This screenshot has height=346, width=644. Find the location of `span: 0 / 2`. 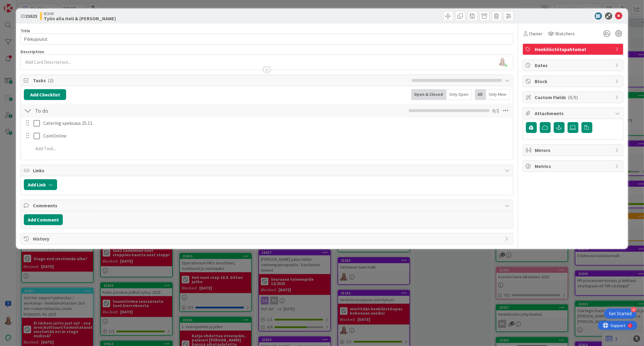

span: 0 / 2 is located at coordinates (496, 110).